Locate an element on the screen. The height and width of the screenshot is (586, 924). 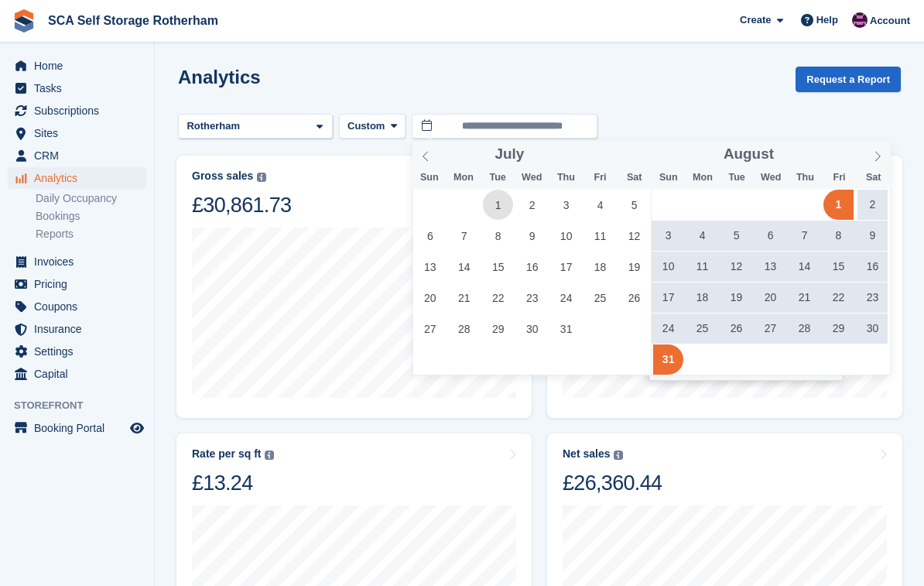
span: August 26, 2025 is located at coordinates (736, 328).